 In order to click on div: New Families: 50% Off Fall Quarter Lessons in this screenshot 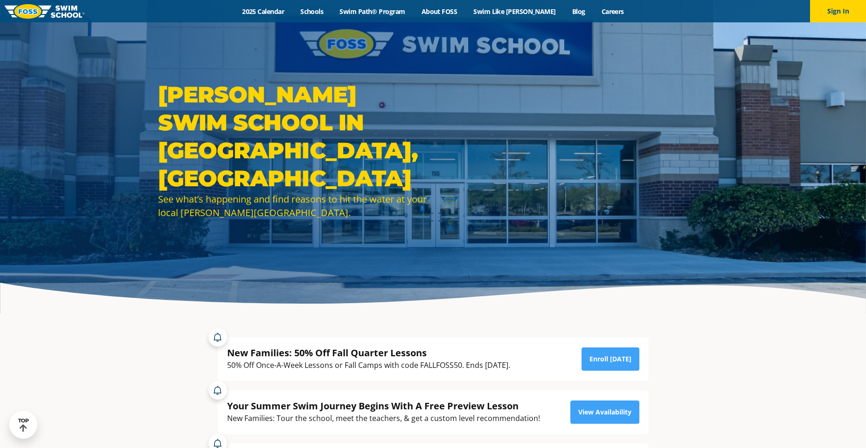, I will do `click(368, 353)`.